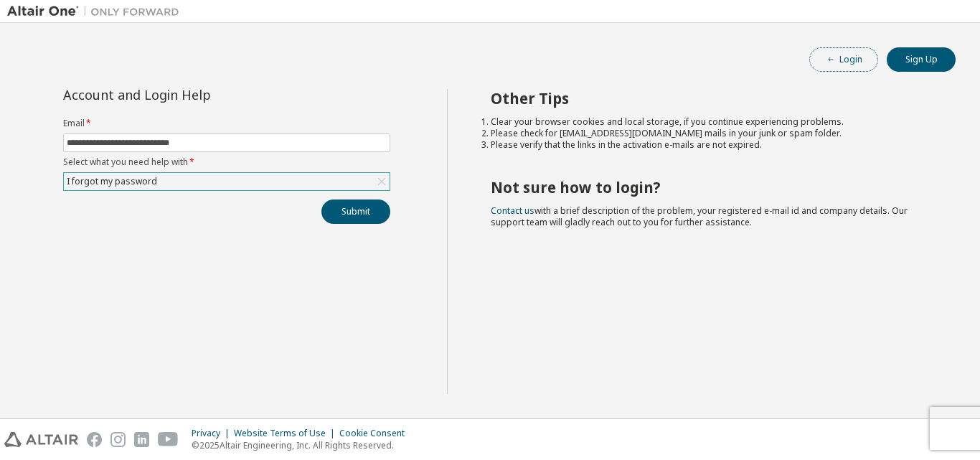  I want to click on img: facebook.svg, so click(94, 439).